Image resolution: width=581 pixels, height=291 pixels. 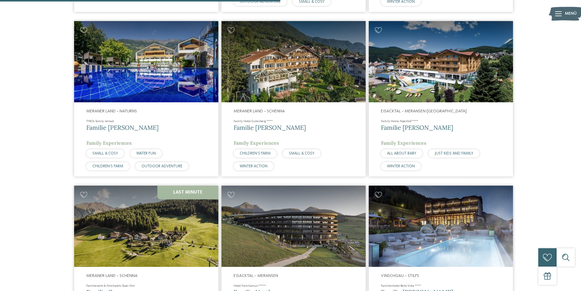 I want to click on span: OUTDOOR ADVENTURE, so click(x=162, y=166).